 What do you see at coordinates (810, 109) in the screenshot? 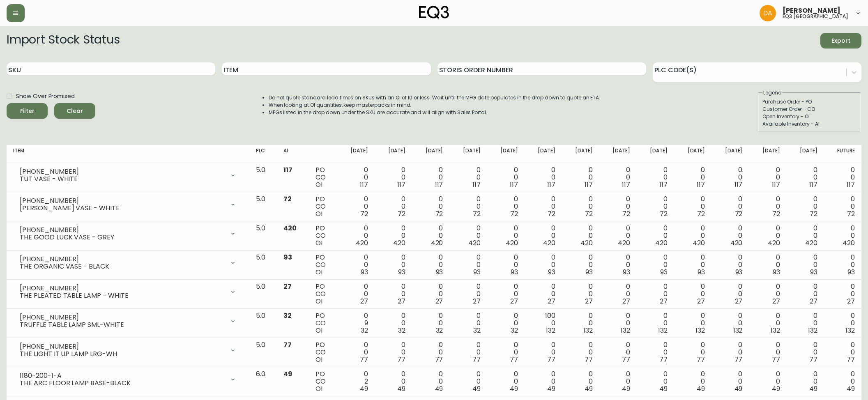
I see `div: Customer Order - CO` at bounding box center [810, 109].